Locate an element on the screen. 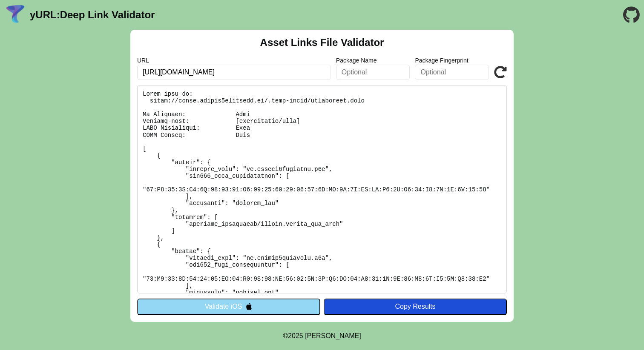 This screenshot has height=350, width=644. h2: Asset Links File Validator is located at coordinates (322, 42).